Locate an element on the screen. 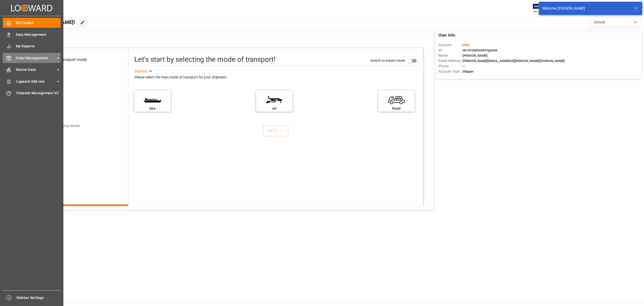 This screenshot has width=644, height=306. a: Timeslot Management V2 is located at coordinates (32, 93).